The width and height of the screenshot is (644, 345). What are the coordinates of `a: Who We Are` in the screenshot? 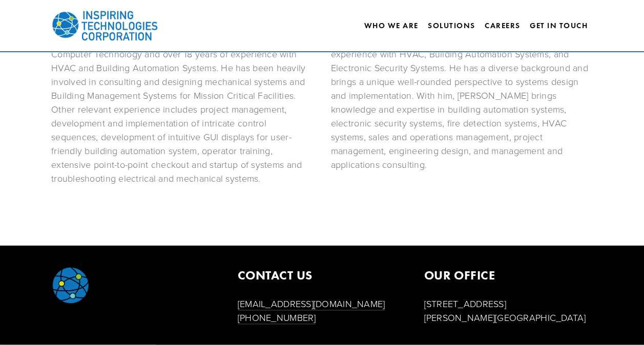 It's located at (391, 26).